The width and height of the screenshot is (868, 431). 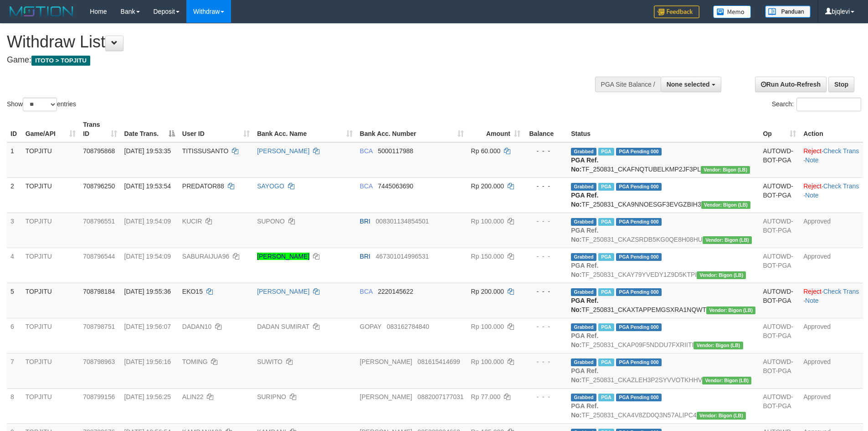 What do you see at coordinates (779, 129) in the screenshot?
I see `th: Op: activate to sort column ascending` at bounding box center [779, 129].